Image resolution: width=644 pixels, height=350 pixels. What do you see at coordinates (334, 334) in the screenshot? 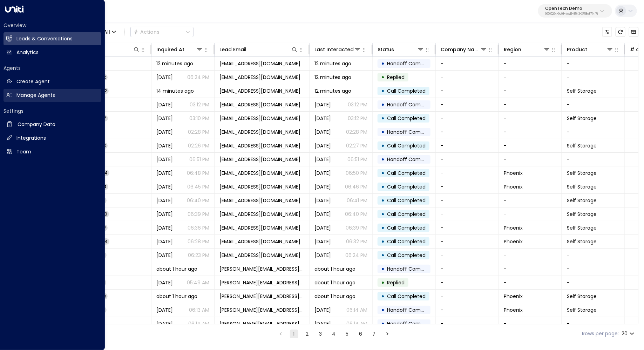
I see `button: Go to page 4` at bounding box center [334, 334].